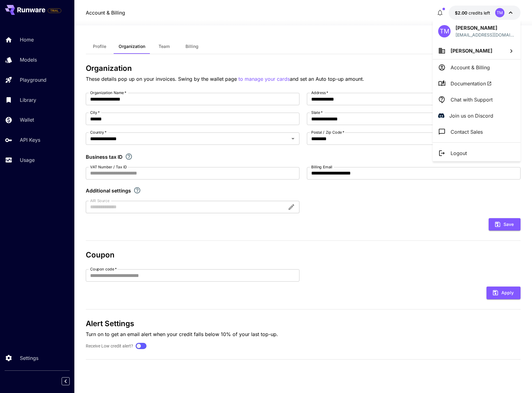  What do you see at coordinates (472, 99) in the screenshot?
I see `p: Chat with Support` at bounding box center [472, 99].